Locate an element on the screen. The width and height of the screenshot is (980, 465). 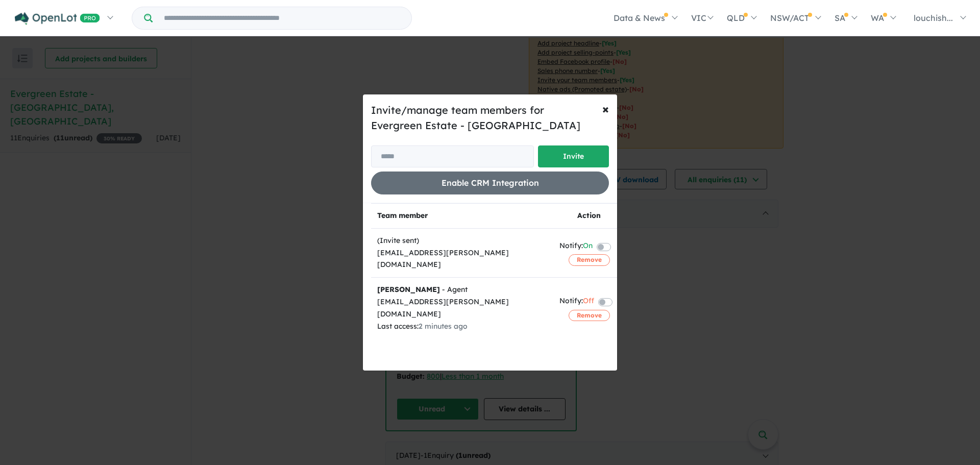
button: Enable CRM Integration is located at coordinates (490, 183).